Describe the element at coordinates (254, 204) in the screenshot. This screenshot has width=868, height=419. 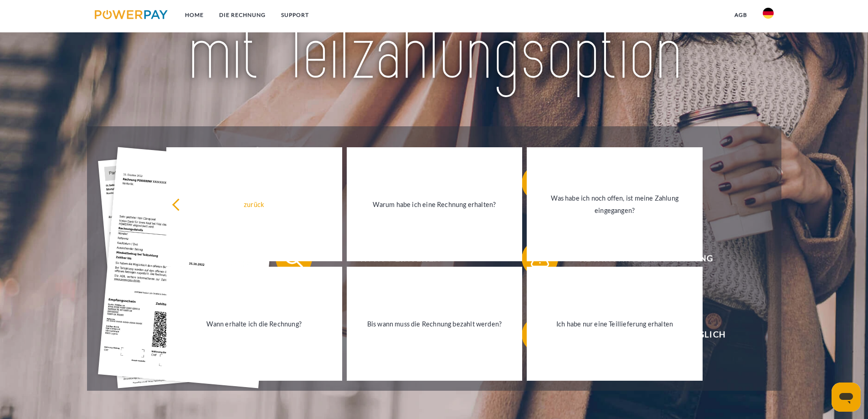
I see `div: zurück` at that location.